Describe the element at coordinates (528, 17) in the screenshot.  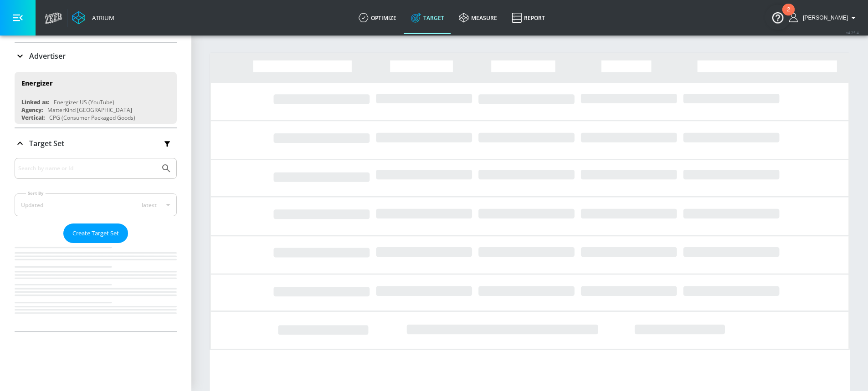
I see `a: Report` at that location.